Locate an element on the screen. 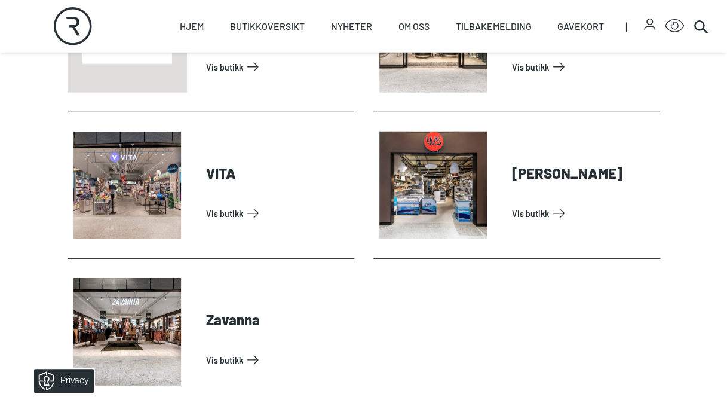 This screenshot has width=727, height=403. button: Open Accessibility Menu is located at coordinates (674, 26).